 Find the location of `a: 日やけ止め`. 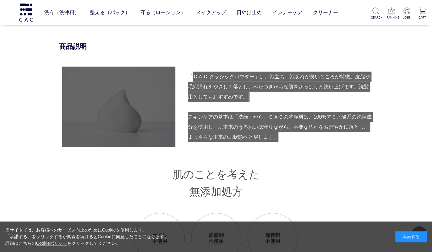

a: 日やけ止め is located at coordinates (249, 13).